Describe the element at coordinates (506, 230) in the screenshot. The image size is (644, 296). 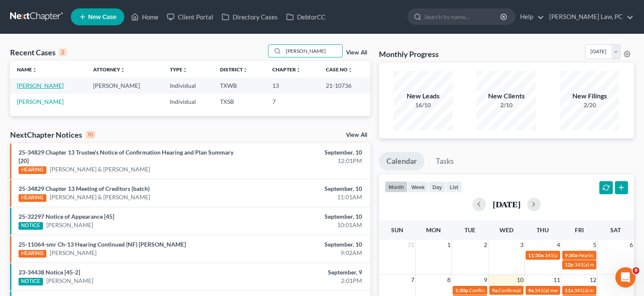
I see `span: Wed` at that location.